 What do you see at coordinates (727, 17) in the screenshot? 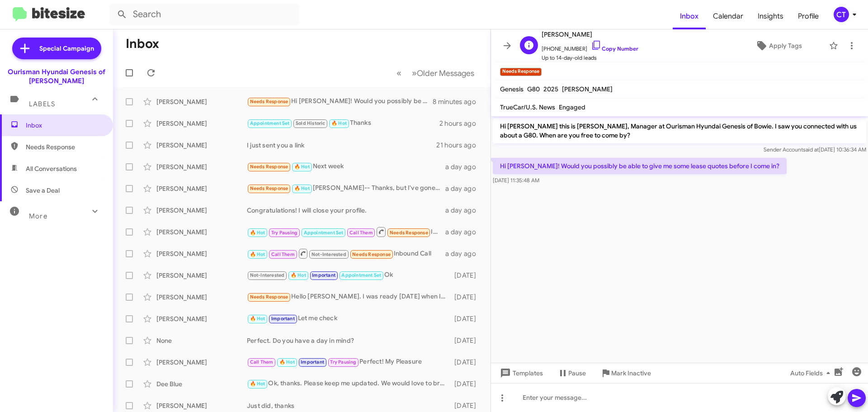
I see `a: Calendar` at bounding box center [727, 17].